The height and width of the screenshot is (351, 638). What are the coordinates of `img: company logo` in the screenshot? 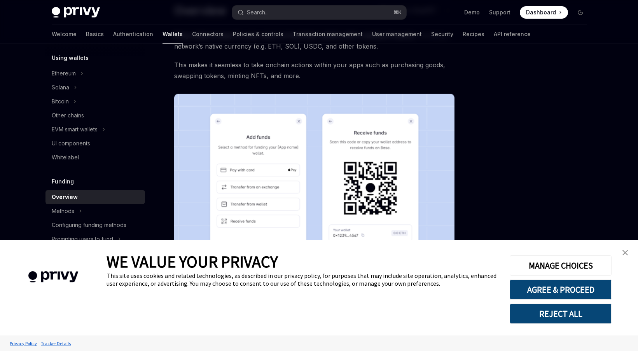 It's located at (53, 277).